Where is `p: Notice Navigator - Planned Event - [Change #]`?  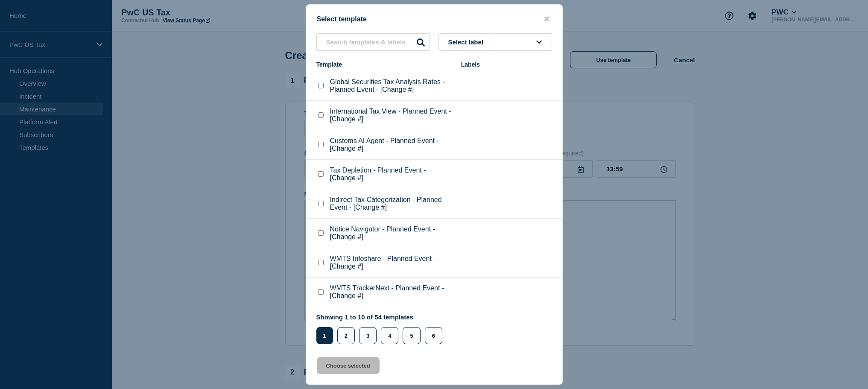 p: Notice Navigator - Planned Event - [Change #] is located at coordinates (391, 233).